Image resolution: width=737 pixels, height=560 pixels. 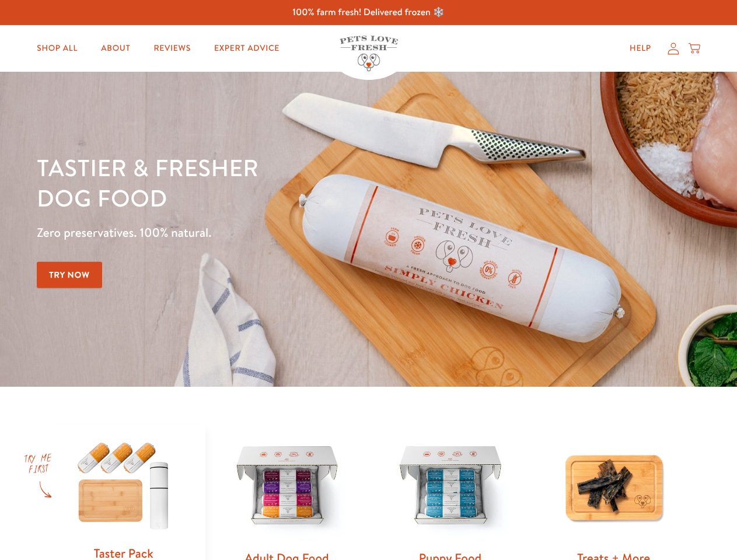 I want to click on a: Expert Advice, so click(x=247, y=49).